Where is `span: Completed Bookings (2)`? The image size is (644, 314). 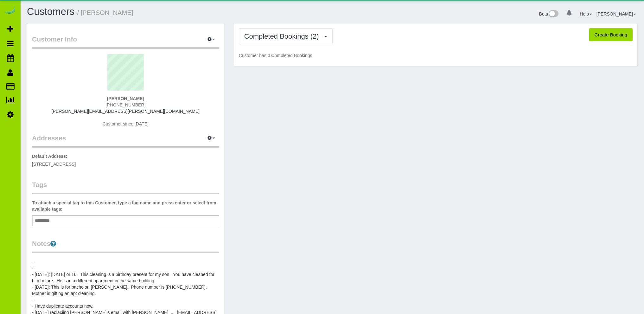 span: Completed Bookings (2) is located at coordinates (283, 36).